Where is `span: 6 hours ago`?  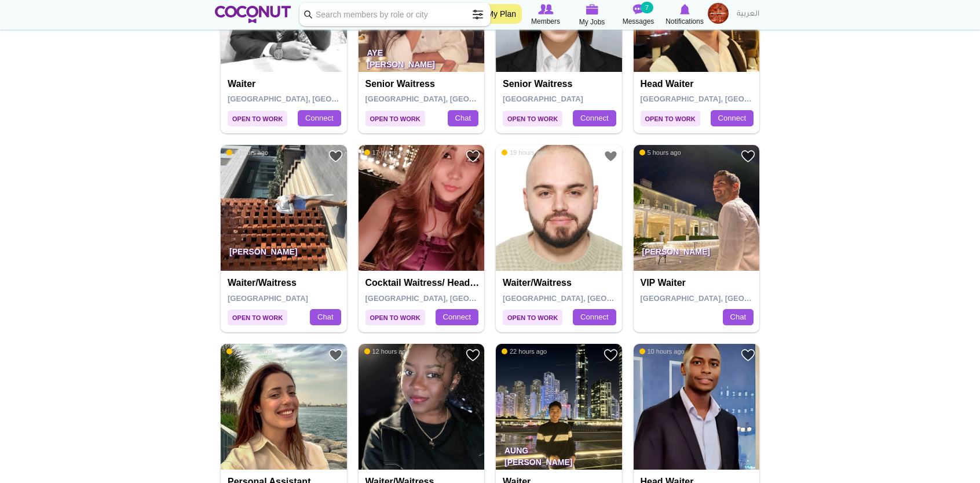 span: 6 hours ago is located at coordinates (248, 152).